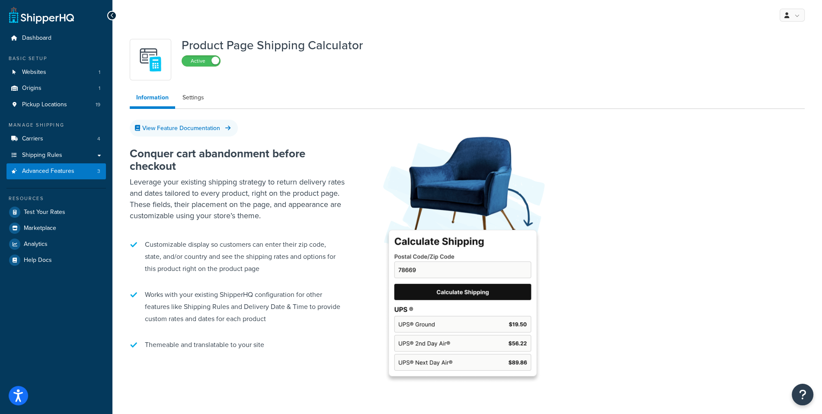 This screenshot has height=414, width=822. Describe the element at coordinates (56, 244) in the screenshot. I see `a: Analytics` at that location.